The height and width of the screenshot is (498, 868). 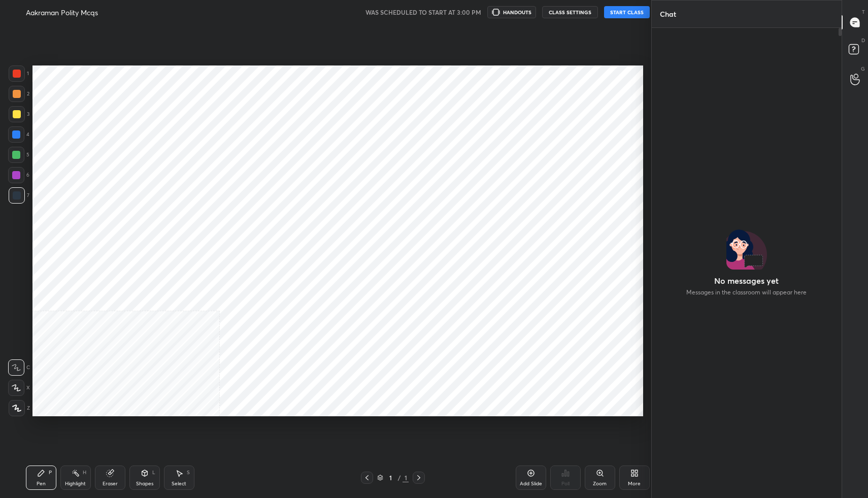 I want to click on div: Add Slide, so click(x=531, y=484).